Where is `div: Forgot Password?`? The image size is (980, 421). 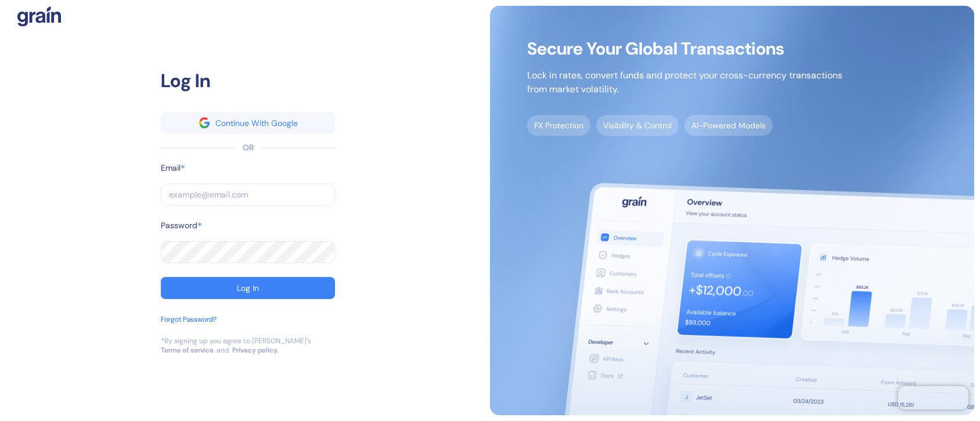
div: Forgot Password? is located at coordinates (188, 320).